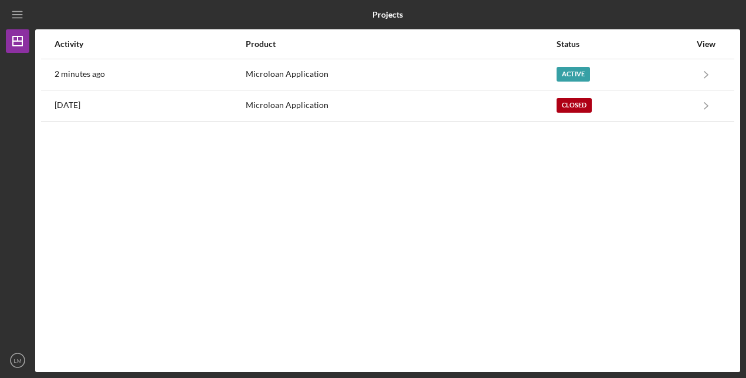 This screenshot has width=746, height=378. Describe the element at coordinates (17, 360) in the screenshot. I see `text: LM` at that location.